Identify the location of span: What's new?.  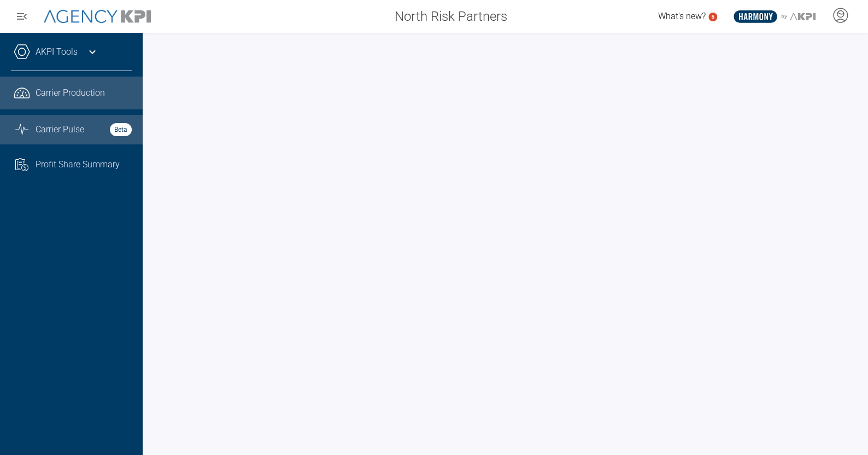
(682, 16).